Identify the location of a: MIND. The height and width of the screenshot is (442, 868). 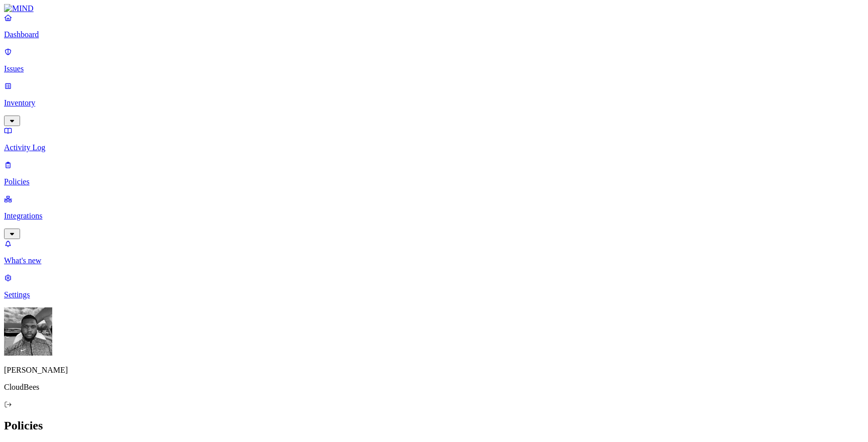
(434, 9).